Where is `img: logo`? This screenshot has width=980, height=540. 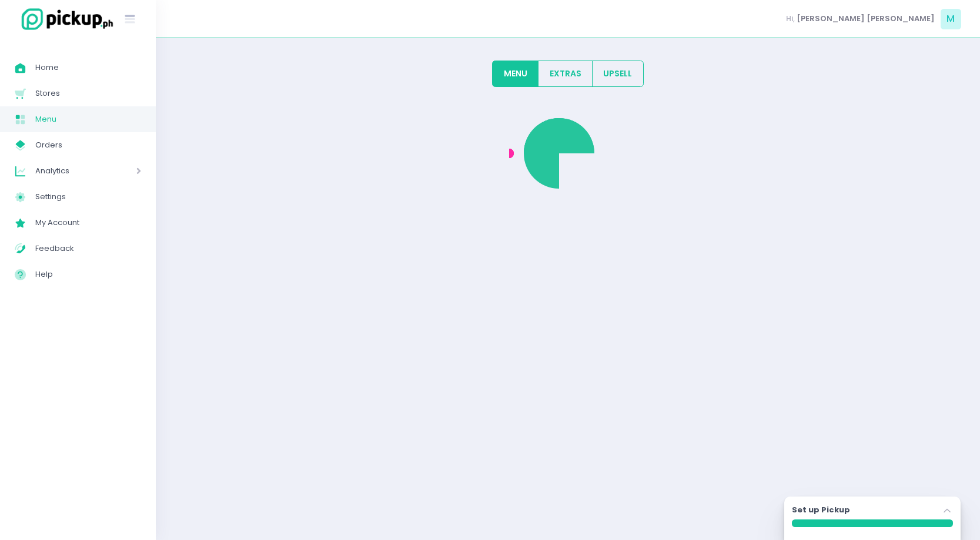 img: logo is located at coordinates (65, 19).